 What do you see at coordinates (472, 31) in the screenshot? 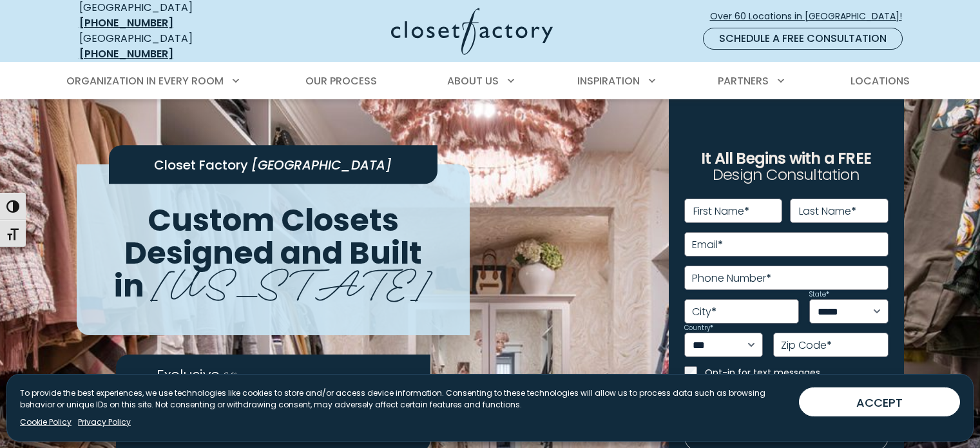
I see `img: Closet Factory Logo` at bounding box center [472, 31].